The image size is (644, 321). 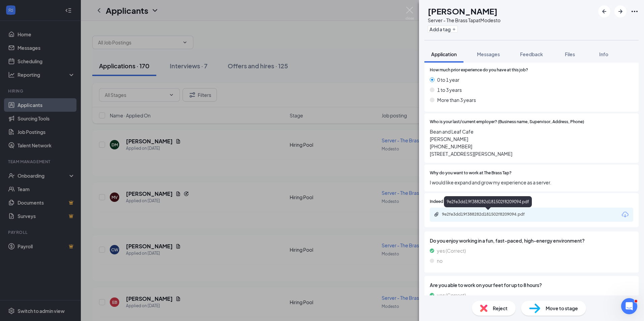 What do you see at coordinates (443, 29) in the screenshot?
I see `button: PlusAdd a tag` at bounding box center [443, 29].